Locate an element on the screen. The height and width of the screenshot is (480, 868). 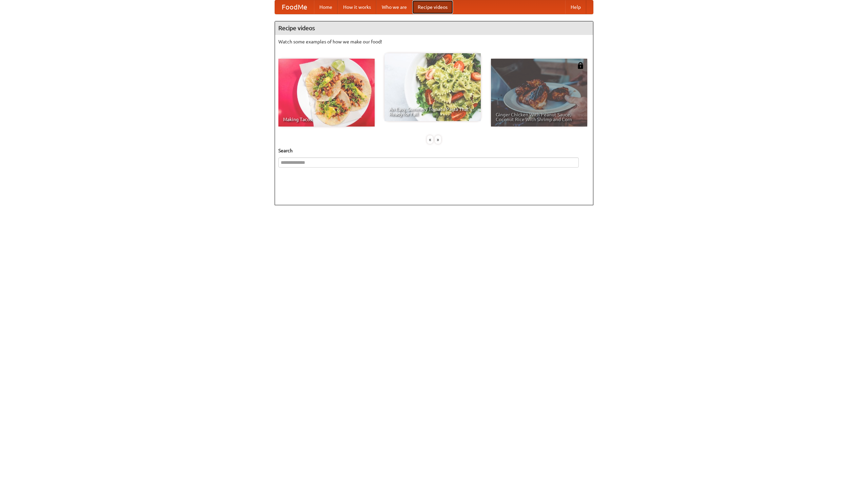
a: Help is located at coordinates (576, 7).